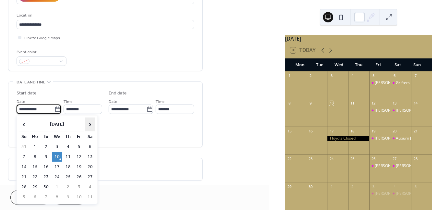 The height and width of the screenshot is (210, 448). I want to click on div: 30, so click(310, 186).